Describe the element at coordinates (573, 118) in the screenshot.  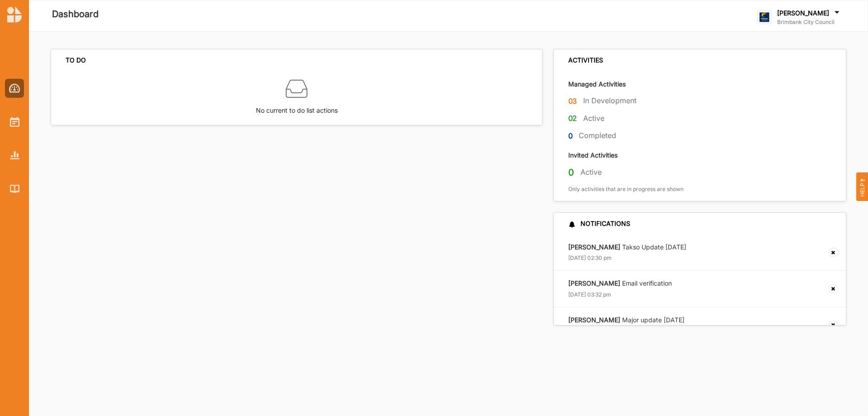
I see `label: 02` at that location.